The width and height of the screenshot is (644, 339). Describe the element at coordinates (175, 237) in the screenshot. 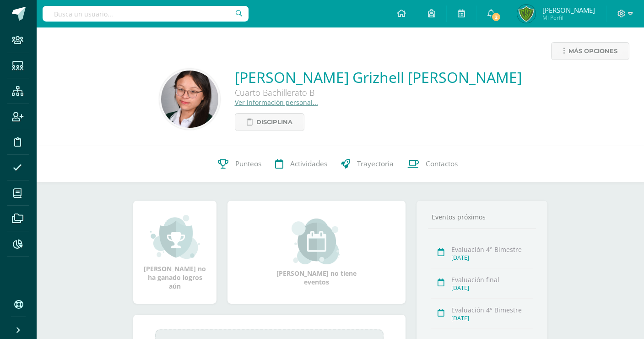

I see `img: achievement_small.png` at that location.